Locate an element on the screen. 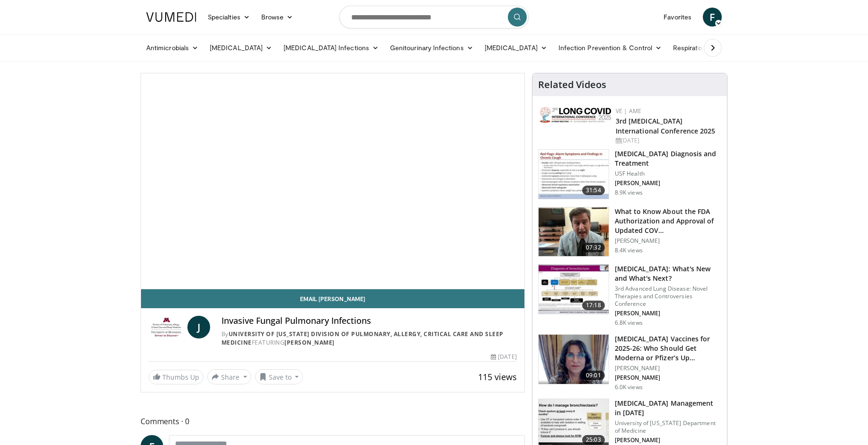  img: VuMedi Logo is located at coordinates (171, 17).